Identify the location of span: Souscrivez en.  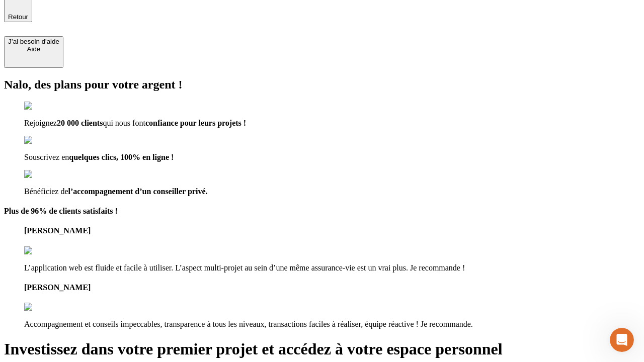
(46, 157).